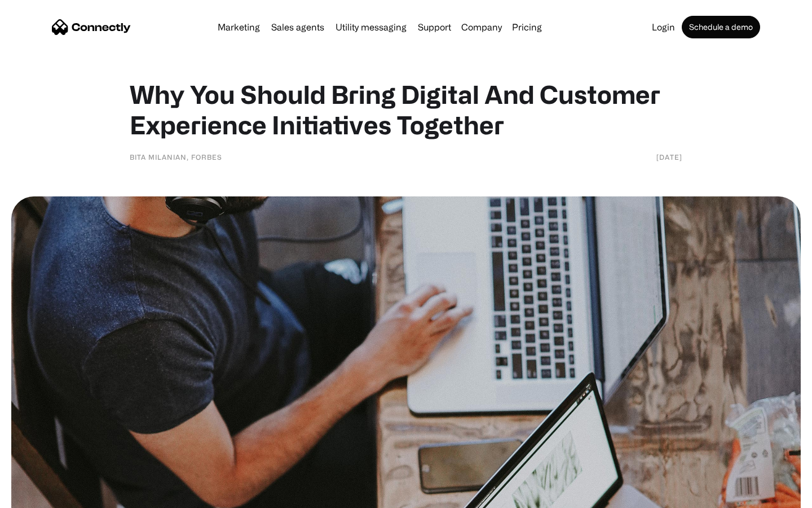 This screenshot has height=508, width=812. Describe the element at coordinates (435, 27) in the screenshot. I see `a: Support` at that location.